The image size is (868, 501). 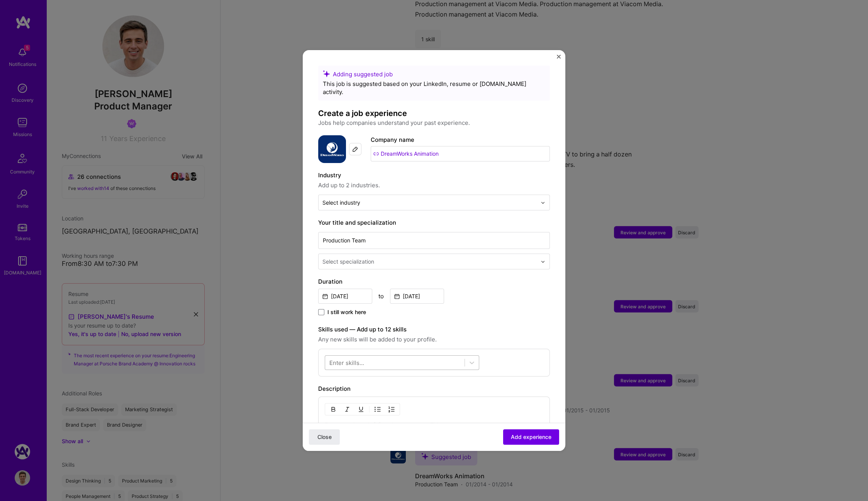 What do you see at coordinates (434, 425) in the screenshot?
I see `p: Dreamworks subsidiary AwesomenessTV` at bounding box center [434, 425].